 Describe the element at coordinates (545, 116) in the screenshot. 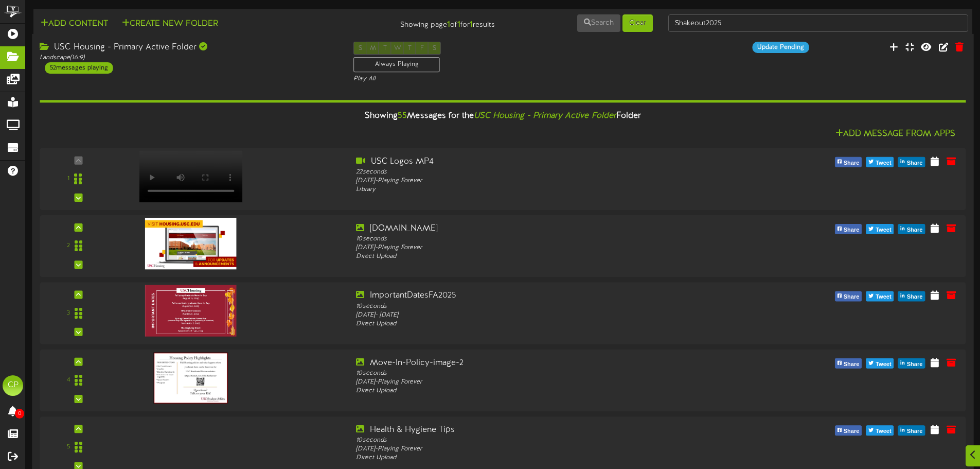

I see `i: USC Housing - Primary Active Folder` at that location.